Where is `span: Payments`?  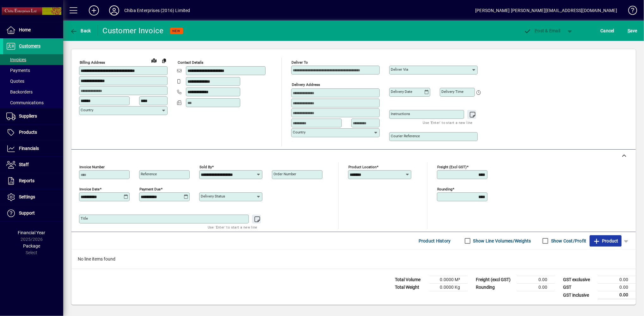
span: Payments is located at coordinates (18, 70).